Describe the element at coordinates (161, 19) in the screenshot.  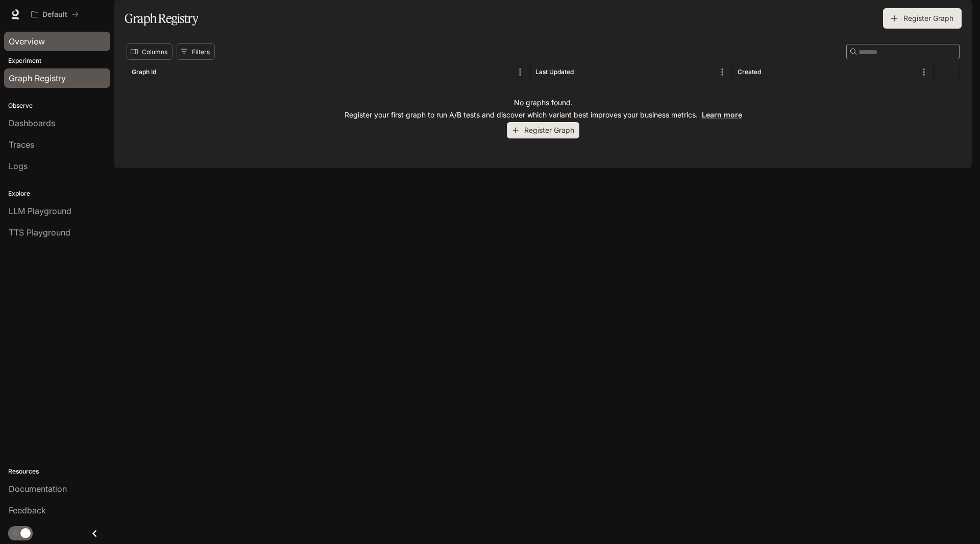
I see `h1: Graph Registry` at that location.